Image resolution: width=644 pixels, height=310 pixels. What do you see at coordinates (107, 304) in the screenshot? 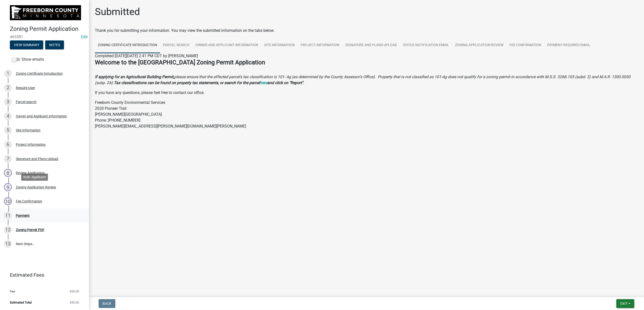
I see `span: Back` at bounding box center [107, 304].